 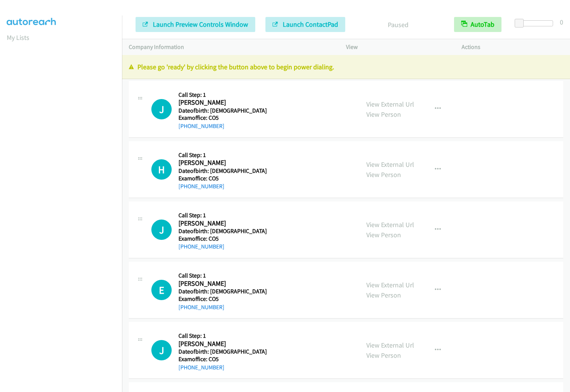 I want to click on h1: E, so click(x=162, y=290).